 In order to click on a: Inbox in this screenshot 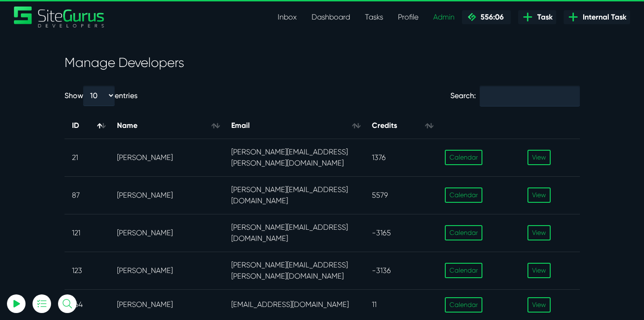, I will do `click(287, 17)`.